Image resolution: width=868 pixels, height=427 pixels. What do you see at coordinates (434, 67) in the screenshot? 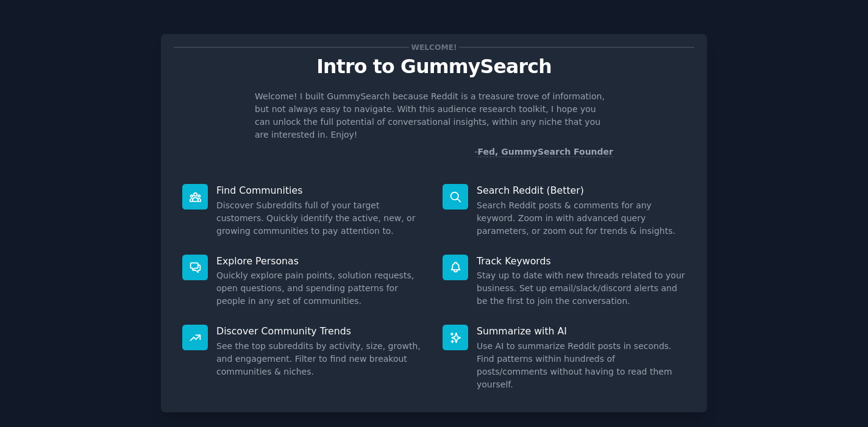
I see `p: Intro to GummySearch` at bounding box center [434, 67].